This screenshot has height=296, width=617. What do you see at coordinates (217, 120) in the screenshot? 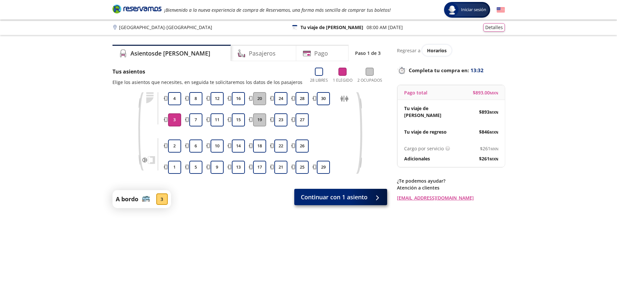
I see `button: 11` at bounding box center [217, 120].